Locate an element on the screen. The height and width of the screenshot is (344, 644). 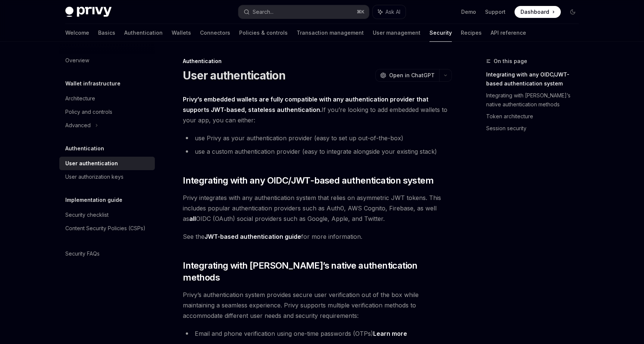
span: Ask AI is located at coordinates (393, 12).